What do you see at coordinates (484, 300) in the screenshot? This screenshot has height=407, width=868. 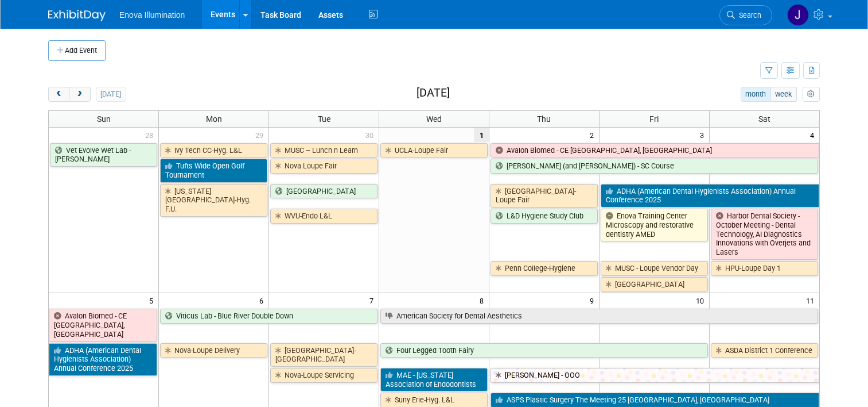 I see `span: 8` at bounding box center [484, 300].